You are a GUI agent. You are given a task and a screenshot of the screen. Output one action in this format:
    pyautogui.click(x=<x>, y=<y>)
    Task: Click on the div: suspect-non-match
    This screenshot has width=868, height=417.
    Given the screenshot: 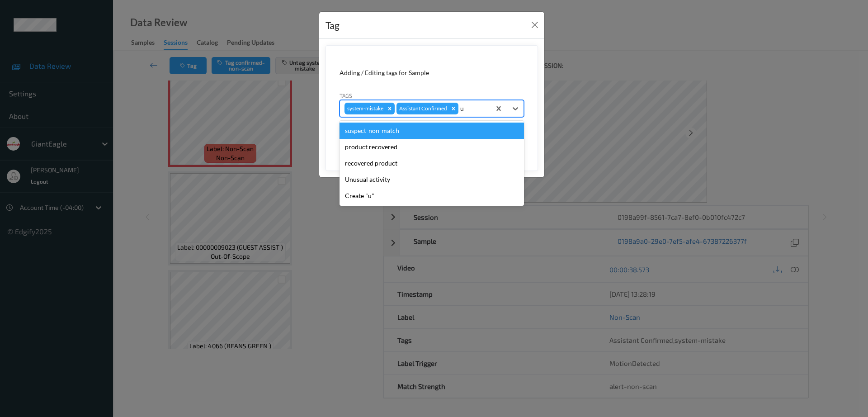 What is the action you would take?
    pyautogui.click(x=432, y=131)
    